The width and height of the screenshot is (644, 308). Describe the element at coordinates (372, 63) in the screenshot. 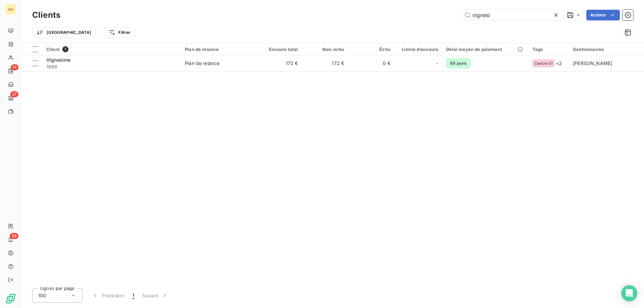

I see `td: 0 €` at that location.